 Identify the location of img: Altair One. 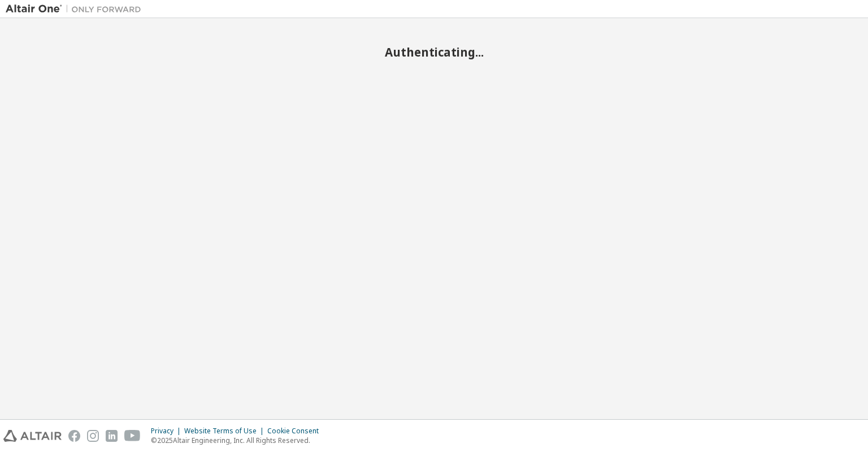
(77, 9).